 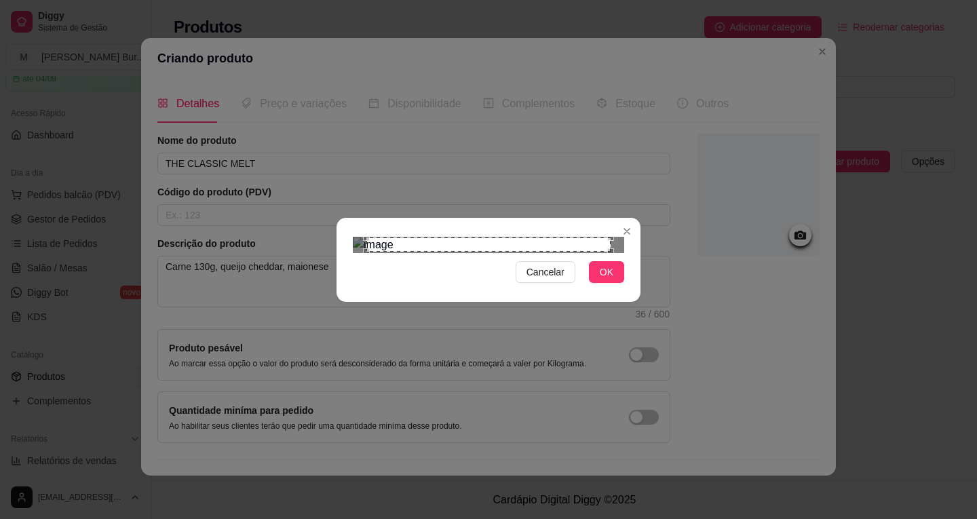 I want to click on div: Use the arrow keys to move the crop selection area, so click(x=488, y=245).